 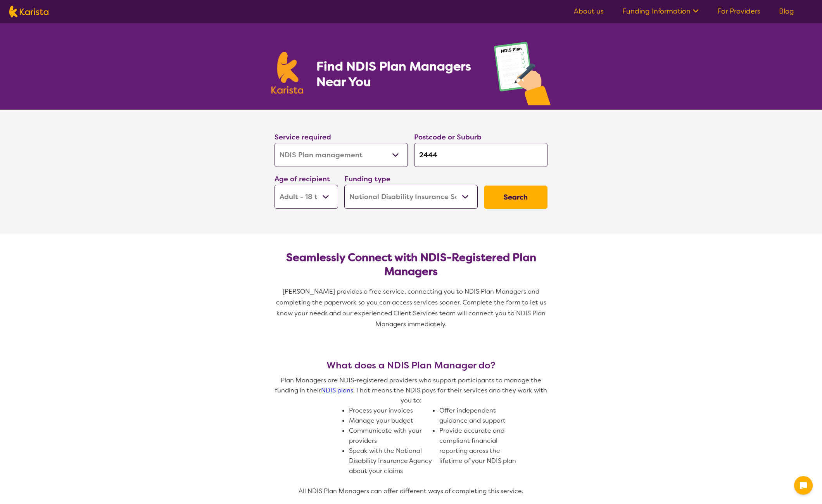 I want to click on label: Service required, so click(x=303, y=137).